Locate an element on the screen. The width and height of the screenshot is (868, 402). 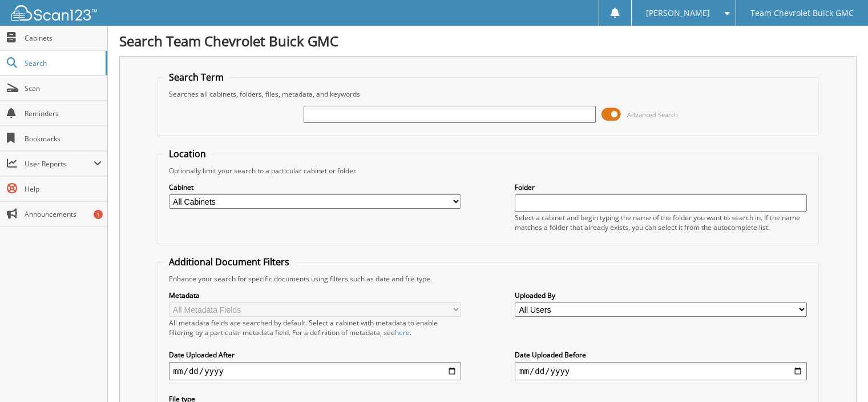
label: Date Uploaded Before is located at coordinates (661, 354).